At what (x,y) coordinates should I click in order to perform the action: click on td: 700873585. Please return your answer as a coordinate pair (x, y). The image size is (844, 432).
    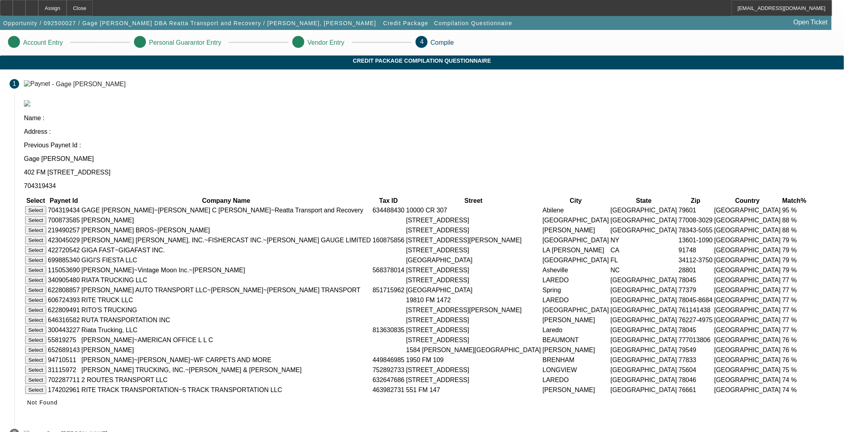
    Looking at the image, I should click on (64, 220).